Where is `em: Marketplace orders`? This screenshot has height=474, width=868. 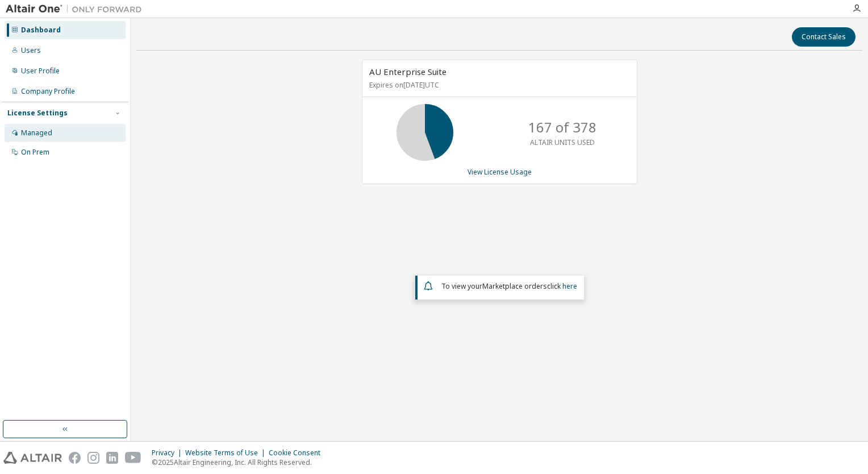
em: Marketplace orders is located at coordinates (514, 286).